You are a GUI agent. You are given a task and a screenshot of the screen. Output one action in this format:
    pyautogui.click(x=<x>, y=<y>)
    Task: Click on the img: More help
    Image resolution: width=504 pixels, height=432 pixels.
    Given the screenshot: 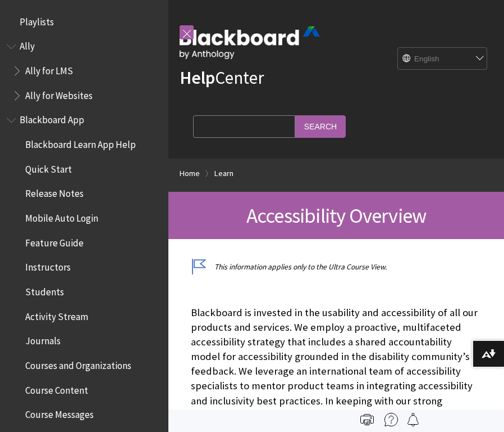 What is the action you would take?
    pyautogui.click(x=391, y=419)
    